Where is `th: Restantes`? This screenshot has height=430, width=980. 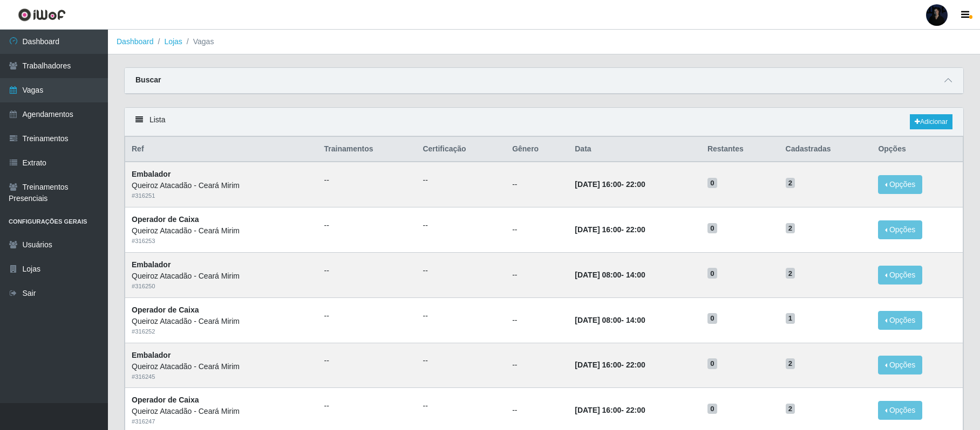 th: Restantes is located at coordinates (740, 149).